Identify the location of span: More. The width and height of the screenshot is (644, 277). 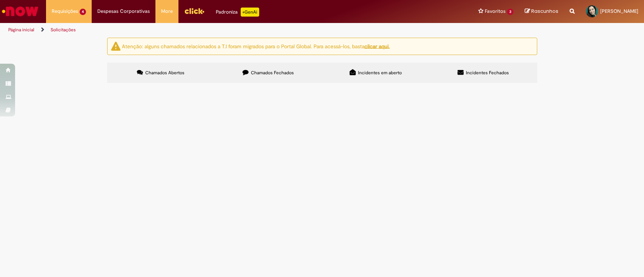
(166, 12).